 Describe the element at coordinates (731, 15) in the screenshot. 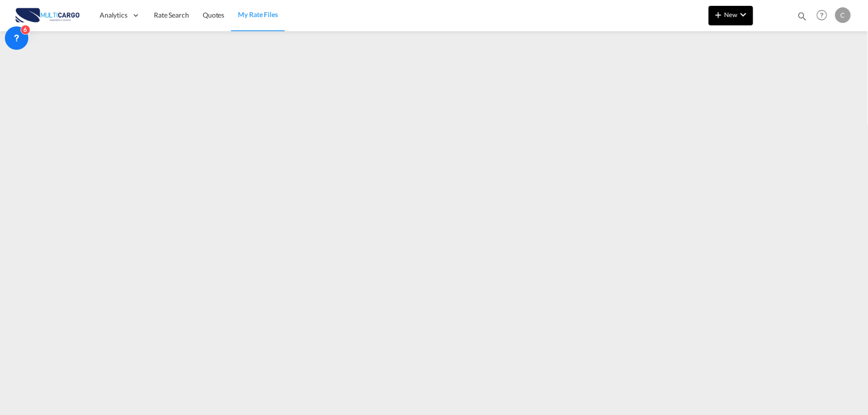

I see `span: New` at that location.